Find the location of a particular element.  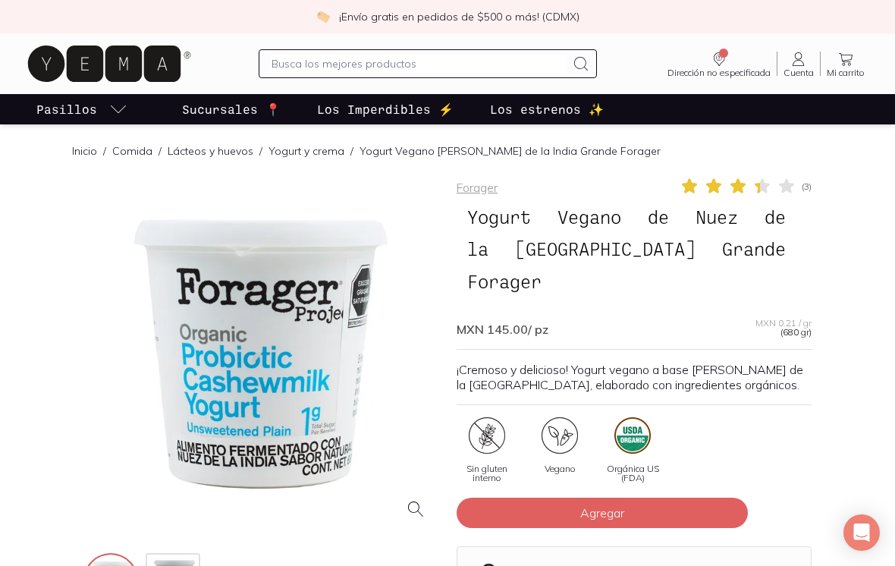

a: Dirección no especificada is located at coordinates (719, 64).